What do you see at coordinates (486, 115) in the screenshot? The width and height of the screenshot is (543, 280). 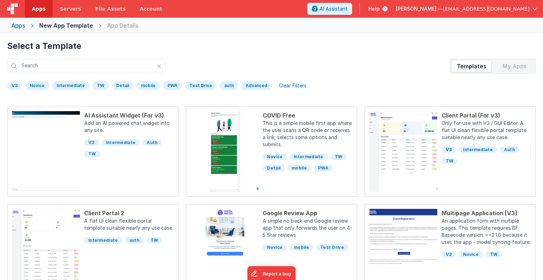 I see `div: Client Portal (For v3)` at bounding box center [486, 115].